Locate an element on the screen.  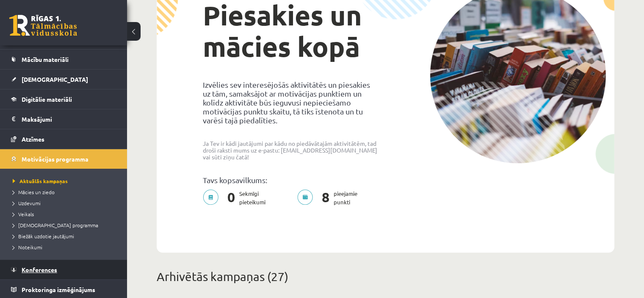
p: Tavs kopsavilkums: is located at coordinates (291, 179).